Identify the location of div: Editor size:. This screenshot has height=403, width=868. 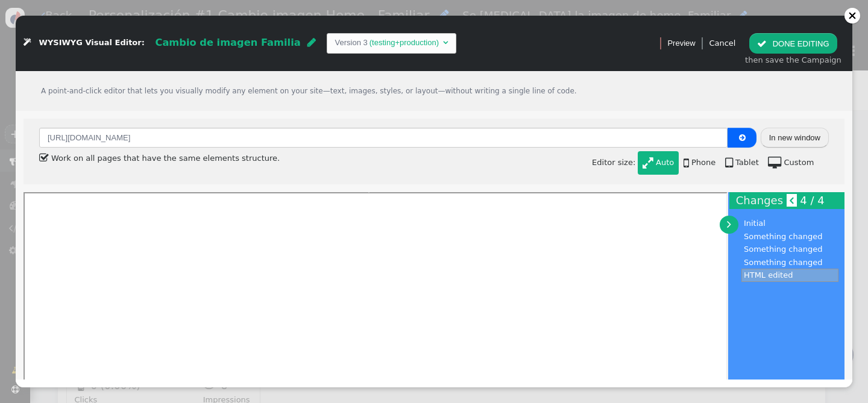
(710, 163).